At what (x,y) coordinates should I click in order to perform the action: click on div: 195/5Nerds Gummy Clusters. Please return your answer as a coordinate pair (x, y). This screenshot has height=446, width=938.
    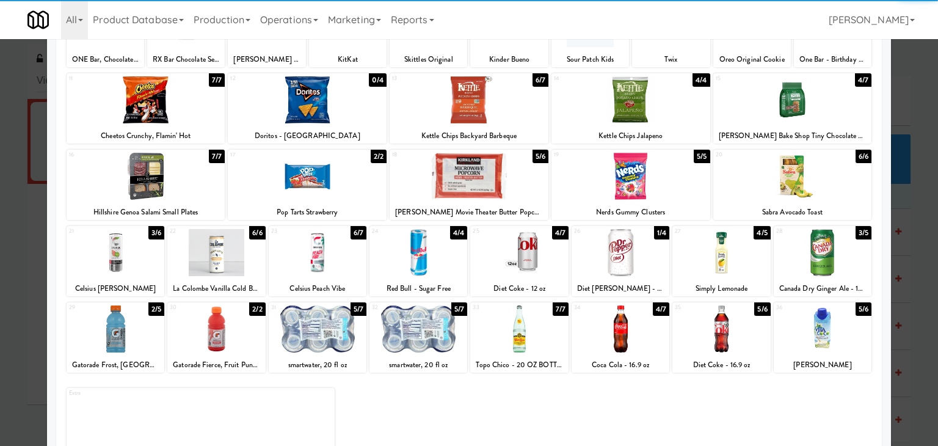
    Looking at the image, I should click on (631, 184).